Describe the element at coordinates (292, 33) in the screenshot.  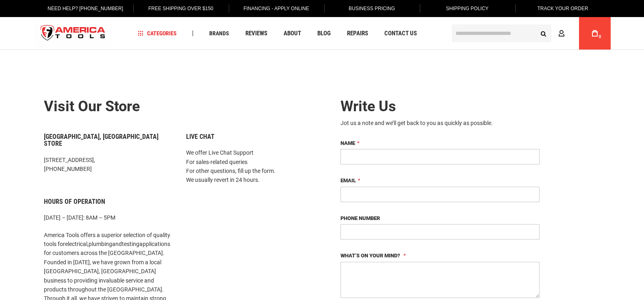
I see `span: About` at that location.